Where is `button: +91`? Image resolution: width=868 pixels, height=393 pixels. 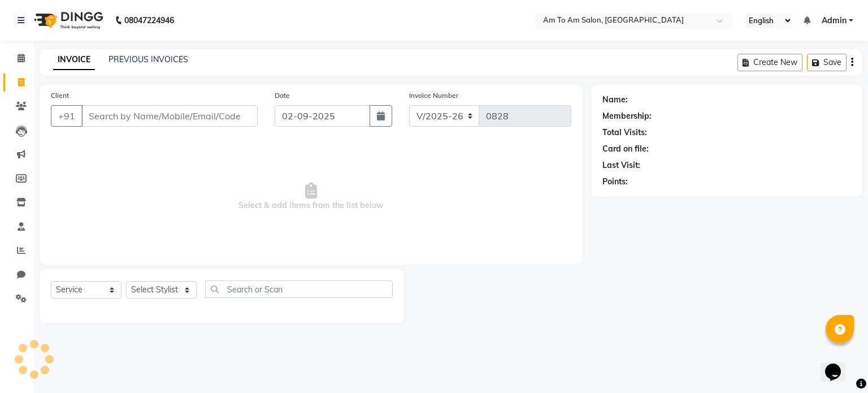 button: +91 is located at coordinates (67, 116).